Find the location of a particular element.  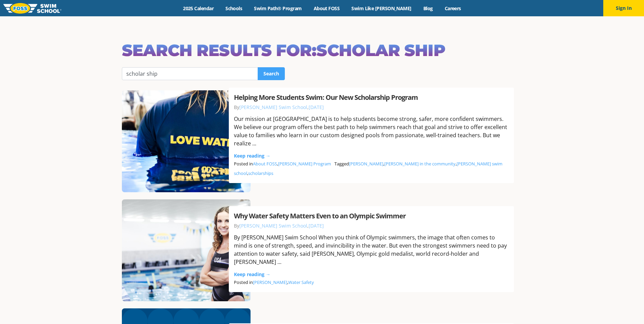

input: Search is located at coordinates (271, 74).